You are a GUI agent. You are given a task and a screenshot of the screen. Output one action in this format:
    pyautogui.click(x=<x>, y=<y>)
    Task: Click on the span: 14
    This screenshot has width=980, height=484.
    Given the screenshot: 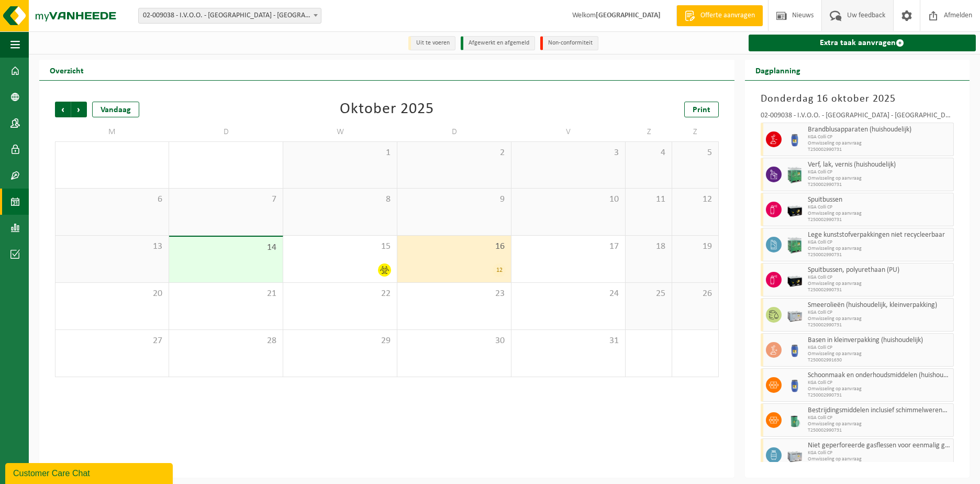 What is the action you would take?
    pyautogui.click(x=226, y=248)
    